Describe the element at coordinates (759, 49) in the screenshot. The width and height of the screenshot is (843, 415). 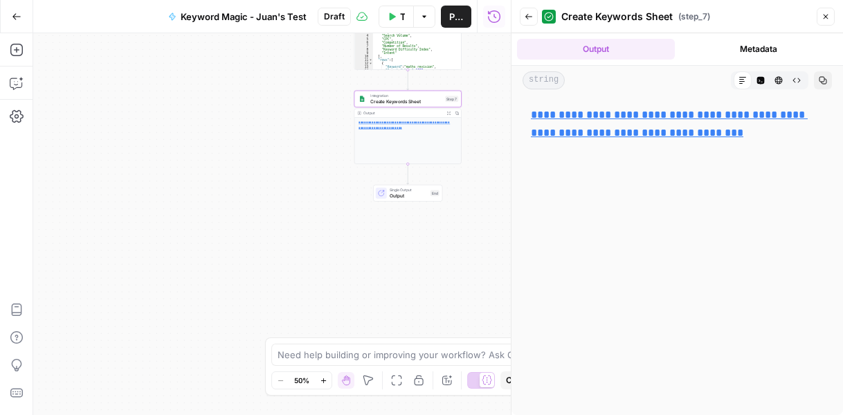
I see `button: Metadata` at that location.